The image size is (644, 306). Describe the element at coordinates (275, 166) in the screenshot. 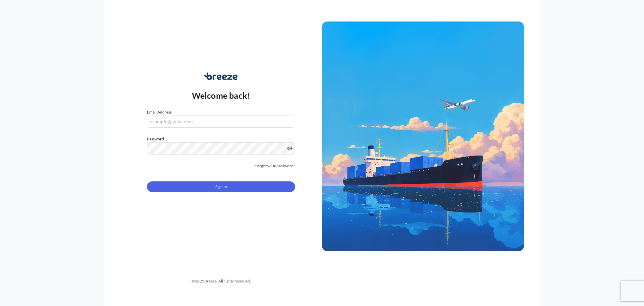

I see `a: Forgot your password?` at that location.